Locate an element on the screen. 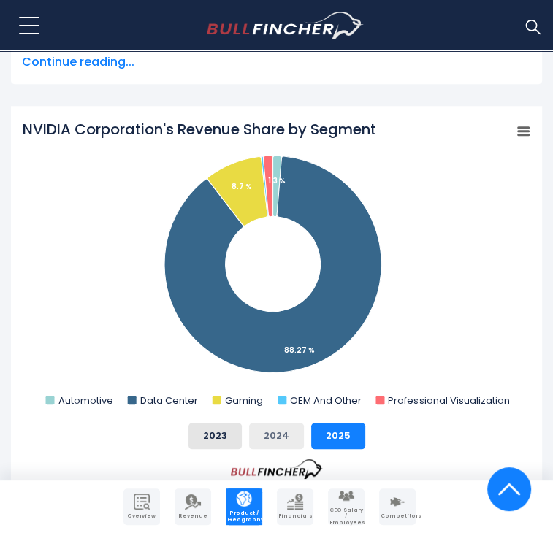 This screenshot has width=553, height=533. text: Automotive is located at coordinates (85, 400).